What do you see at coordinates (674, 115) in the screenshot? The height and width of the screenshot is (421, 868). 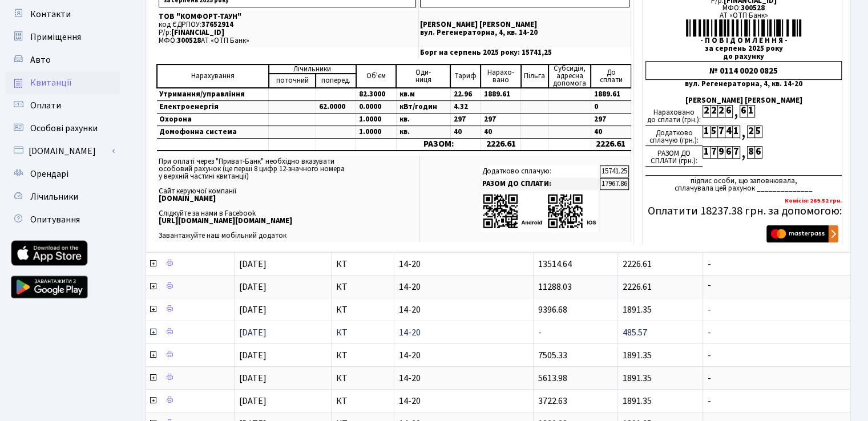 I see `div: Нараховано до сплати (грн.):` at bounding box center [674, 115].